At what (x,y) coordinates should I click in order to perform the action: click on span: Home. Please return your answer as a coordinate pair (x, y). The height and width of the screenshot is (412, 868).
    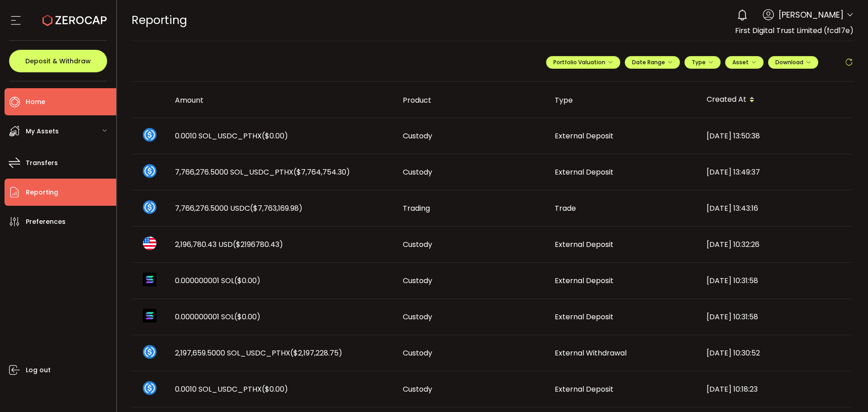
    Looking at the image, I should click on (35, 102).